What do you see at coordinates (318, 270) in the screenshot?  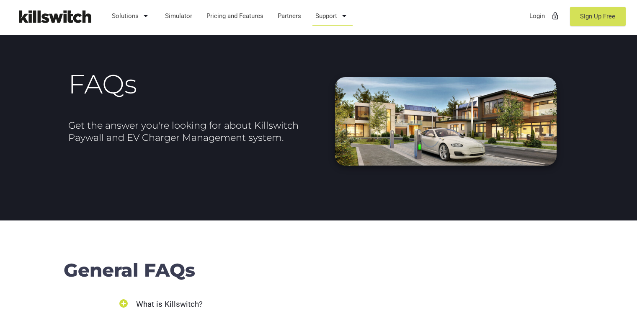 I see `h3: General FAQs` at bounding box center [318, 270].